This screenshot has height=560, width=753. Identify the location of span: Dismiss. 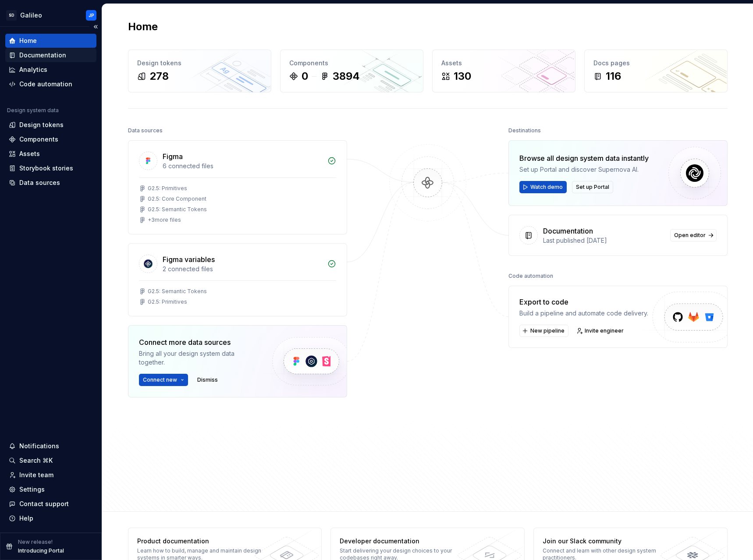
(207, 380).